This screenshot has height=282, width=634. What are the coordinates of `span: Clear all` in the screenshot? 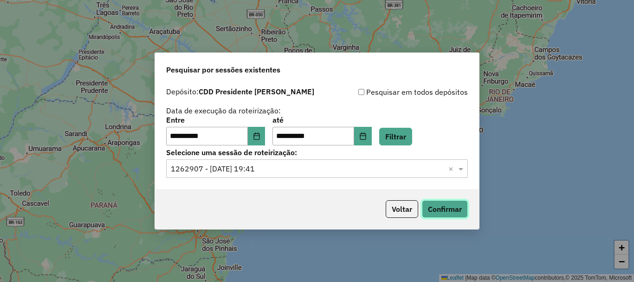 It's located at (452, 168).